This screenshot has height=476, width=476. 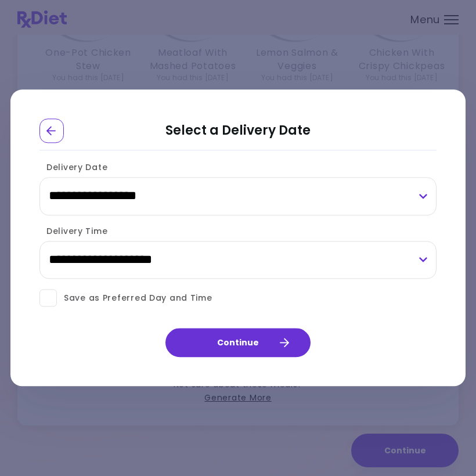 What do you see at coordinates (238, 135) in the screenshot?
I see `h2: Select a Delivery Date` at bounding box center [238, 135].